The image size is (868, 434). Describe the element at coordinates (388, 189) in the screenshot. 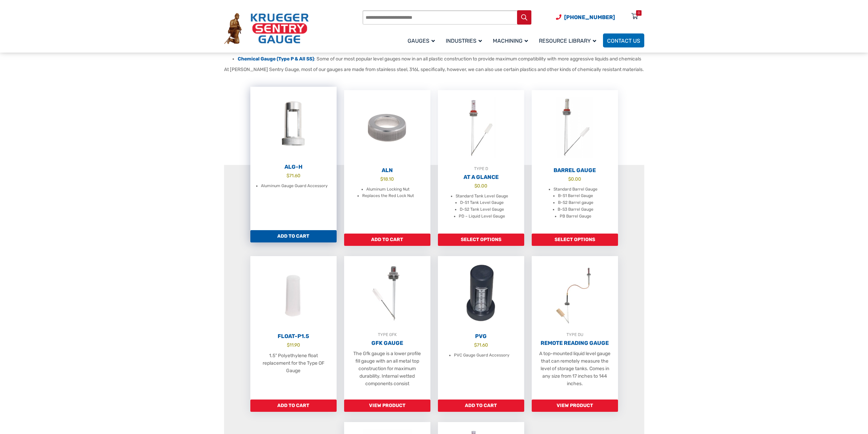

I see `li: Aluminum Locking Nut` at that location.